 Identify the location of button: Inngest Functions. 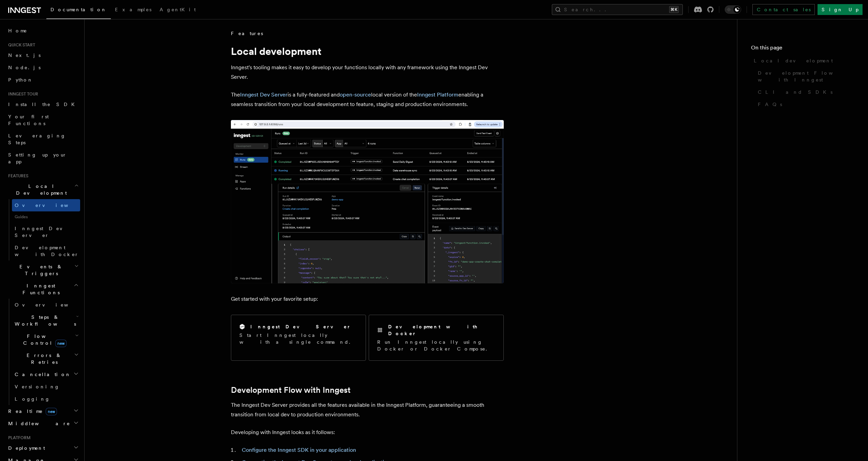
(42, 289).